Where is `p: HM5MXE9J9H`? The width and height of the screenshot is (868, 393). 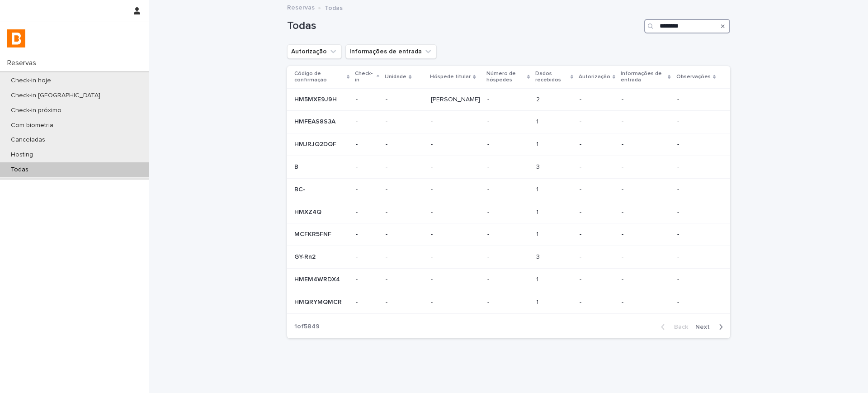
p: HM5MXE9J9H is located at coordinates (317, 99).